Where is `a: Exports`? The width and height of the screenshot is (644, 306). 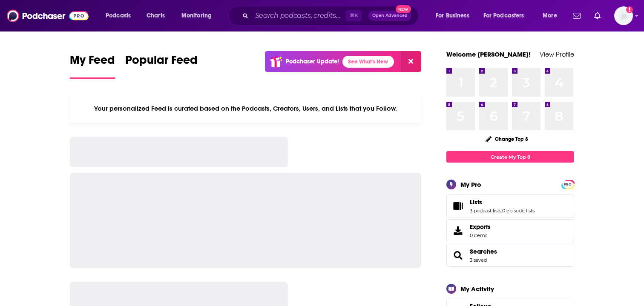
a: Exports is located at coordinates (510, 231).